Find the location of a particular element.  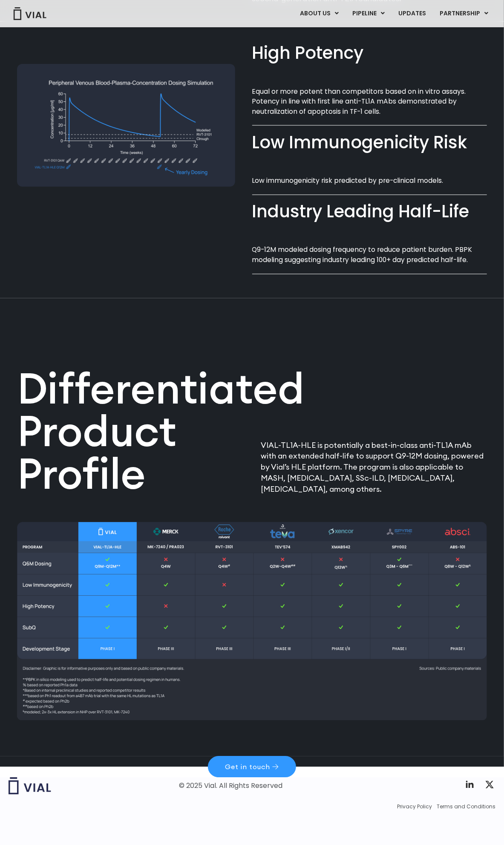

p: Q9-12M modeled dosing frequency to reduce patient burden. PBPK modeling suggesting industry leadi... is located at coordinates (370, 255).